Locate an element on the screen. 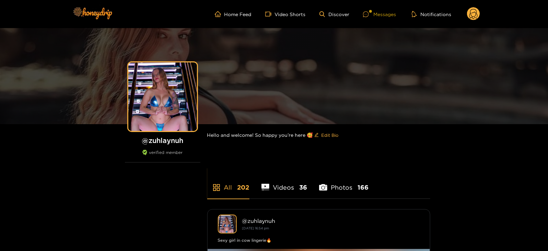  span: video-camera is located at coordinates (270, 14).